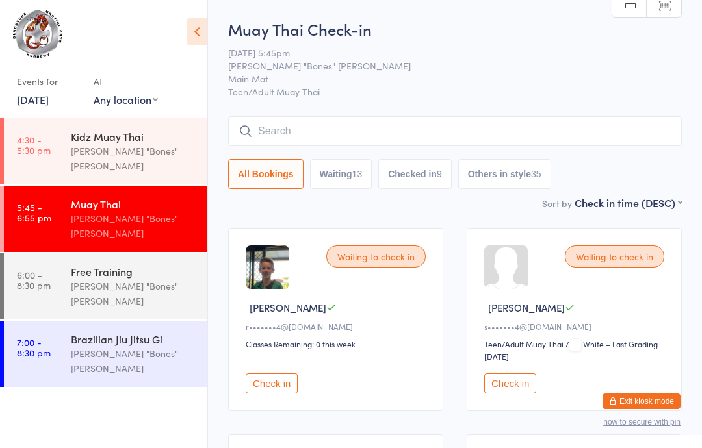  What do you see at coordinates (628, 203) in the screenshot?
I see `div: Check in time (DESC)` at bounding box center [628, 203].